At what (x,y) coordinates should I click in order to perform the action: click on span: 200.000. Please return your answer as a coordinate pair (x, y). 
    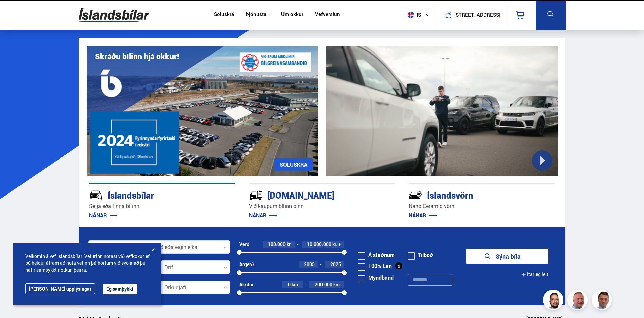
    Looking at the image, I should click on (324, 284).